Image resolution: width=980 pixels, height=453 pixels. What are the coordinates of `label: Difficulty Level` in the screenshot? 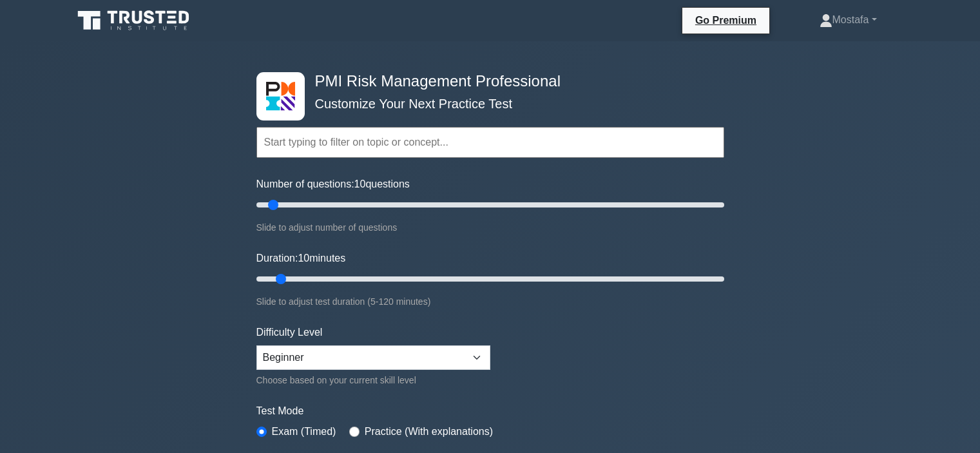 It's located at (289, 332).